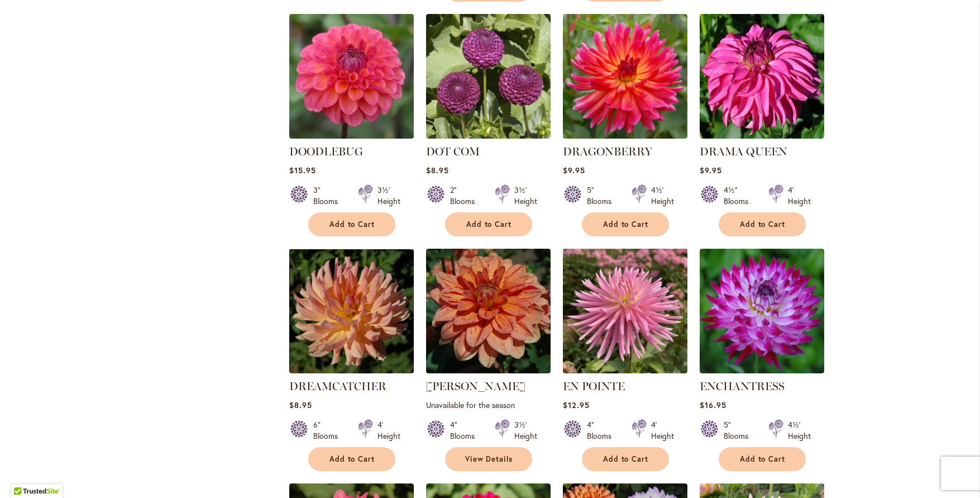 This screenshot has height=498, width=980. I want to click on a: DREAMCATCHER, so click(338, 386).